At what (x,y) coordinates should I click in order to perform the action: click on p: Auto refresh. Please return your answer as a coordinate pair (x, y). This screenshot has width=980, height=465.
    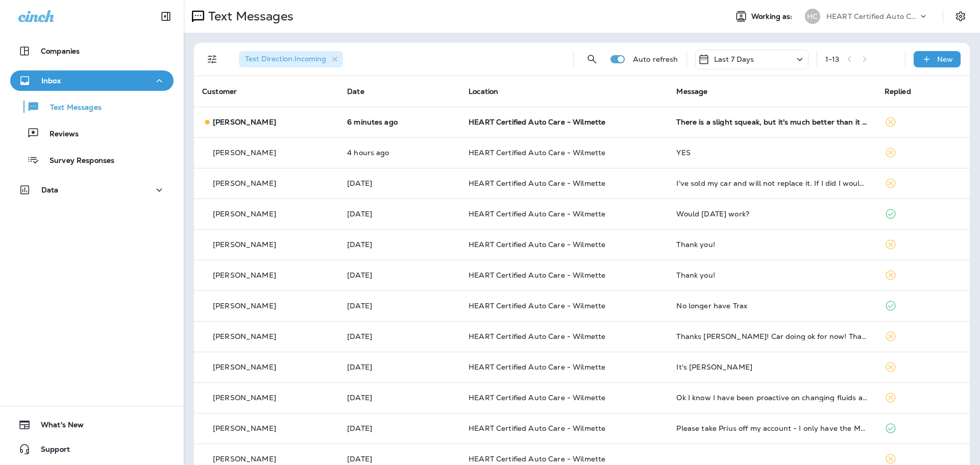
    Looking at the image, I should click on (655, 59).